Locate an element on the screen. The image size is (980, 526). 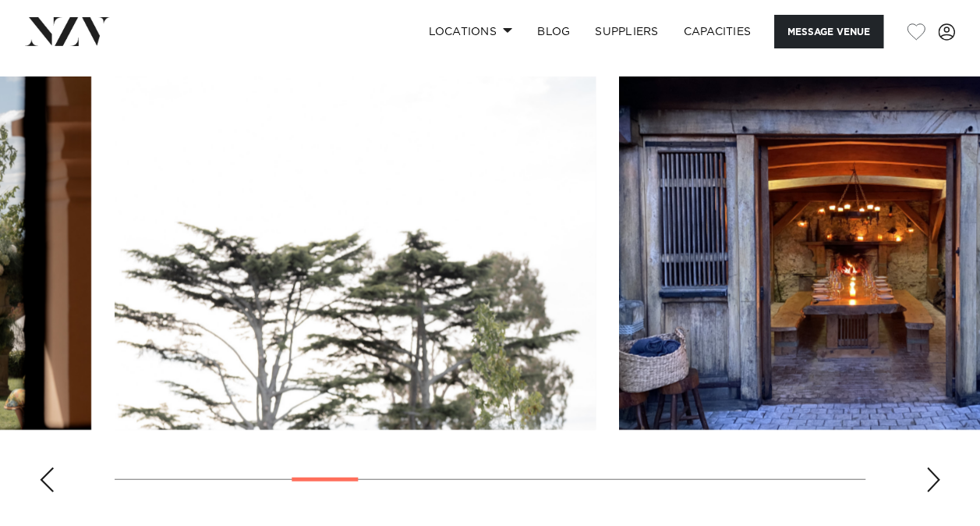
a: BLOG is located at coordinates (554, 32).